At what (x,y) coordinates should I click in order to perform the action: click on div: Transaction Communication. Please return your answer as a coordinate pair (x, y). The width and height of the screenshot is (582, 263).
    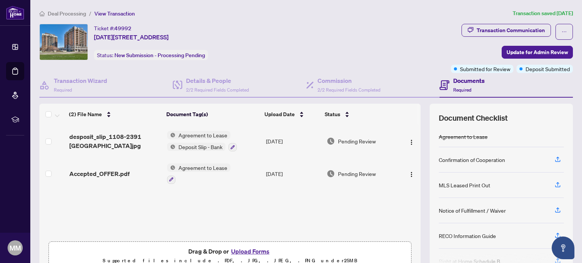
    Looking at the image, I should click on (511, 30).